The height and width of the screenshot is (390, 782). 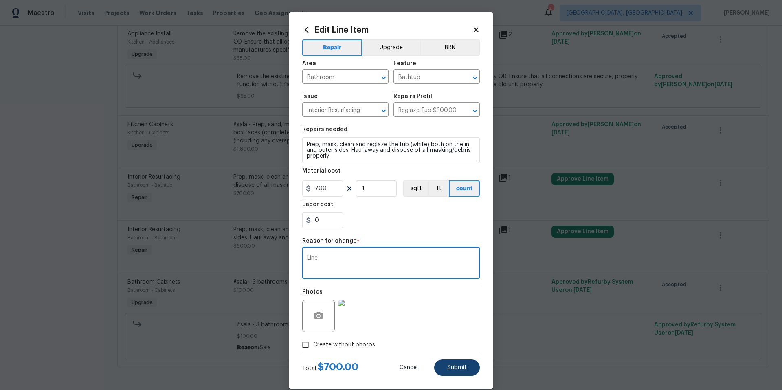 What do you see at coordinates (391, 48) in the screenshot?
I see `button: Upgrade` at bounding box center [391, 48].